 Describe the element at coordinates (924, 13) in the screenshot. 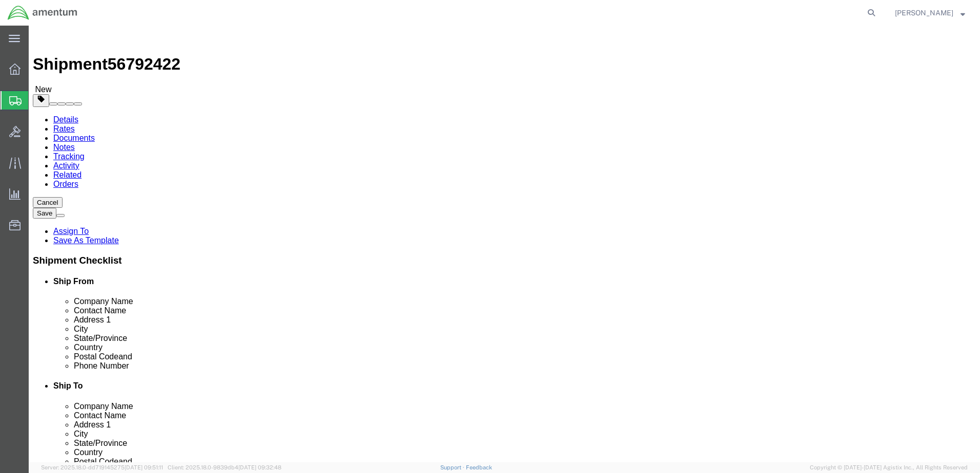

I see `span: ADRIAN RODRIGUEZ, JR` at that location.